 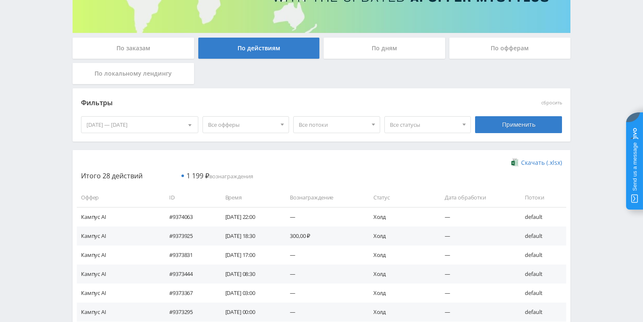 I want to click on div: По локальному лендингу, so click(x=133, y=73).